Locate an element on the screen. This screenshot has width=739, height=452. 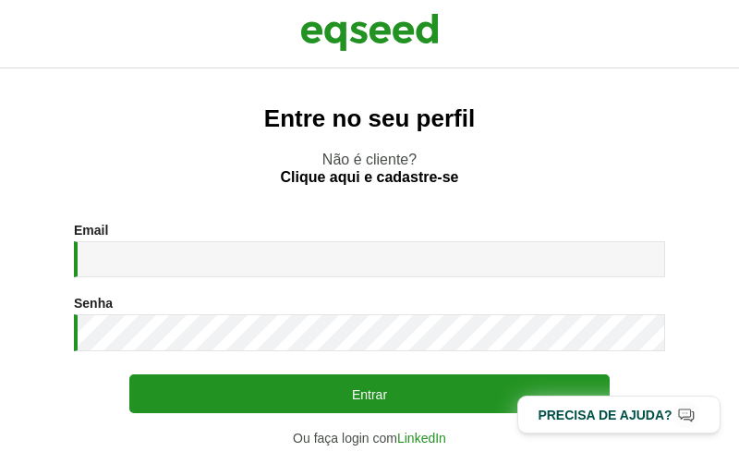
a: Clique aqui e cadastre-se is located at coordinates (370, 177).